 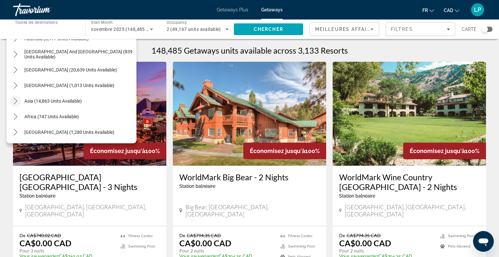 I want to click on span: fr, so click(x=425, y=10).